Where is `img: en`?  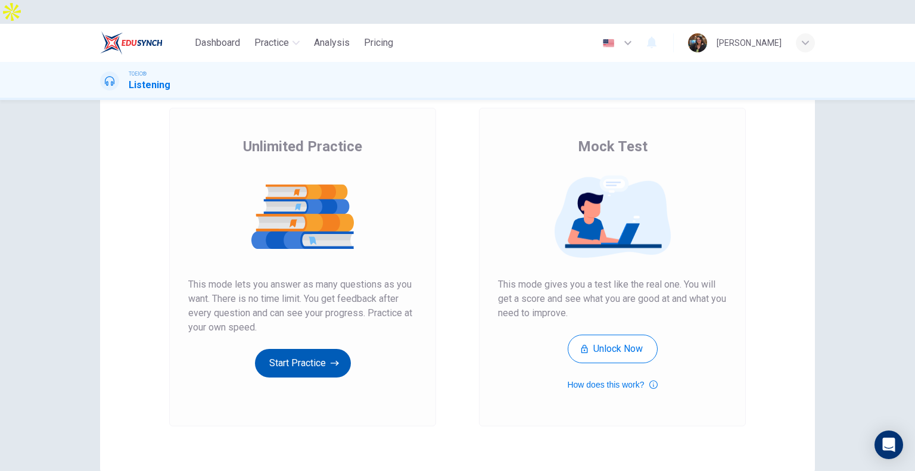 img: en is located at coordinates (608, 43).